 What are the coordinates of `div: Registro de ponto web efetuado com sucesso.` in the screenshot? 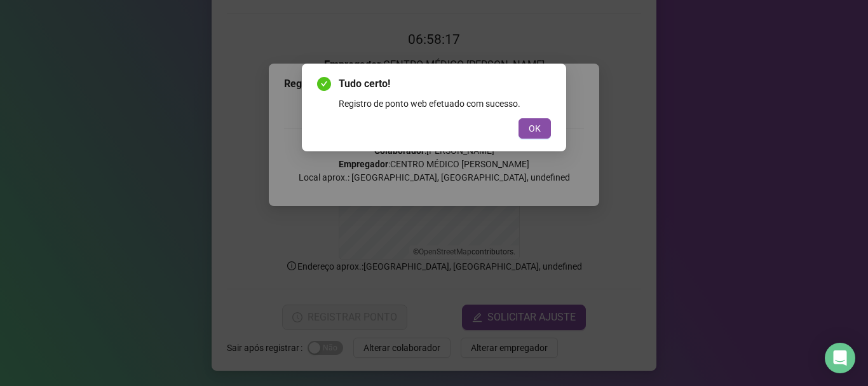 It's located at (445, 103).